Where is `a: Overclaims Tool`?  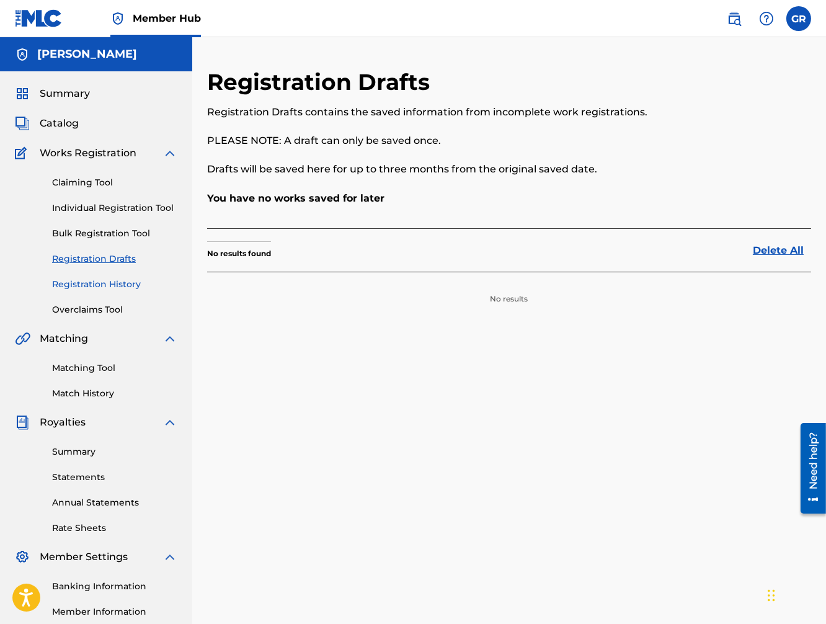
a: Overclaims Tool is located at coordinates (115, 310).